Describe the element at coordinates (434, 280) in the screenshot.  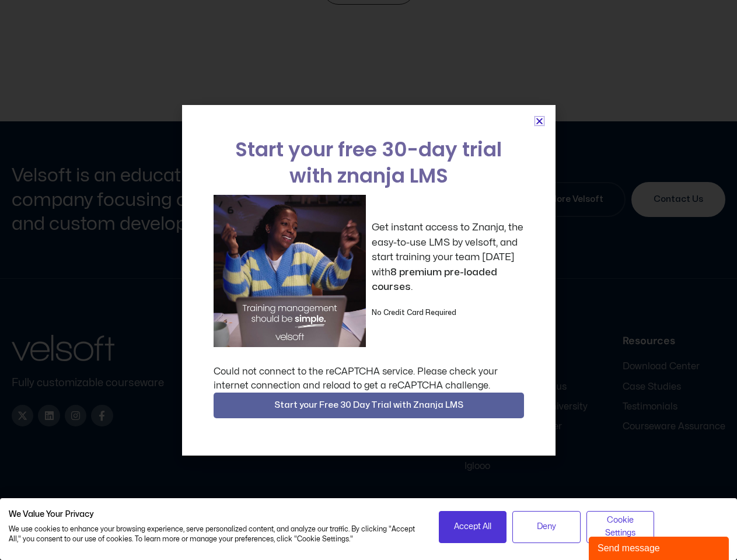
I see `strong: 8 premium pre-loaded courses` at that location.